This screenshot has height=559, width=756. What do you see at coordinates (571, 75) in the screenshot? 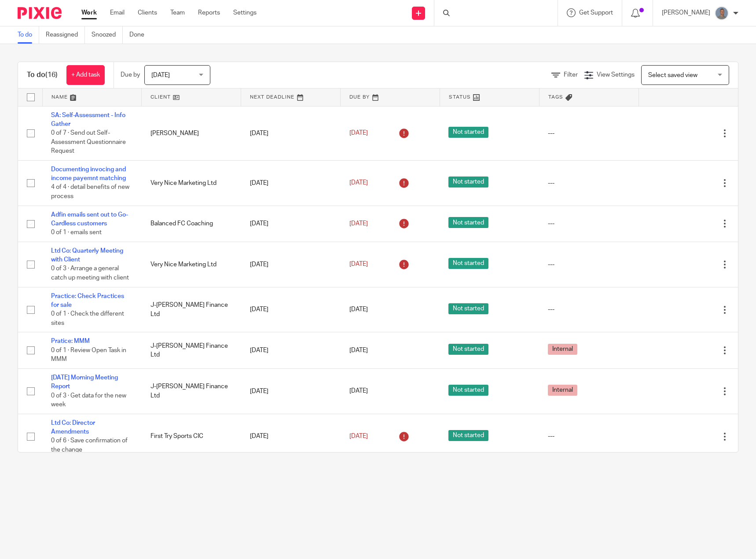
I see `span: Filter` at bounding box center [571, 75].